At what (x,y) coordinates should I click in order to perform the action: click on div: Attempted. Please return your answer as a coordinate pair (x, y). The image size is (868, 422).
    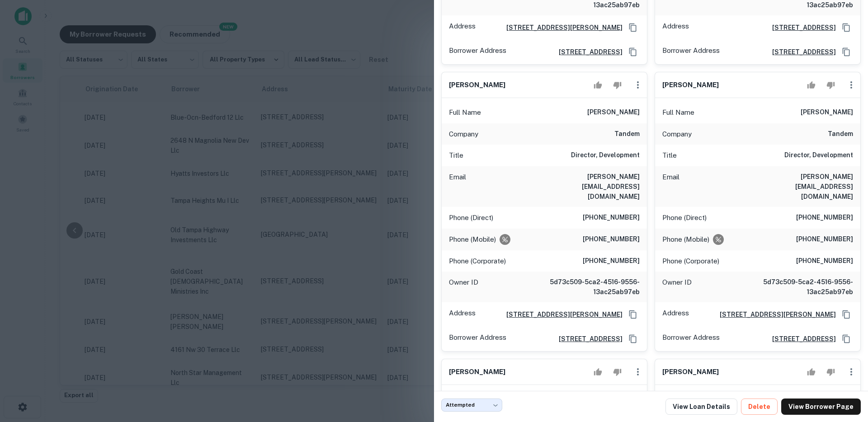
    Looking at the image, I should click on (472, 405).